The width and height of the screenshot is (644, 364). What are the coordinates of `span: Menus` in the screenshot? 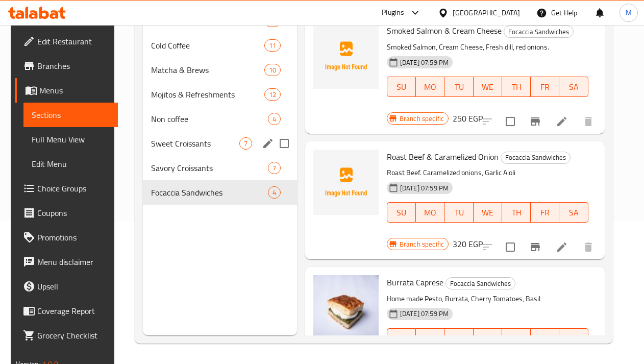 It's located at (74, 90).